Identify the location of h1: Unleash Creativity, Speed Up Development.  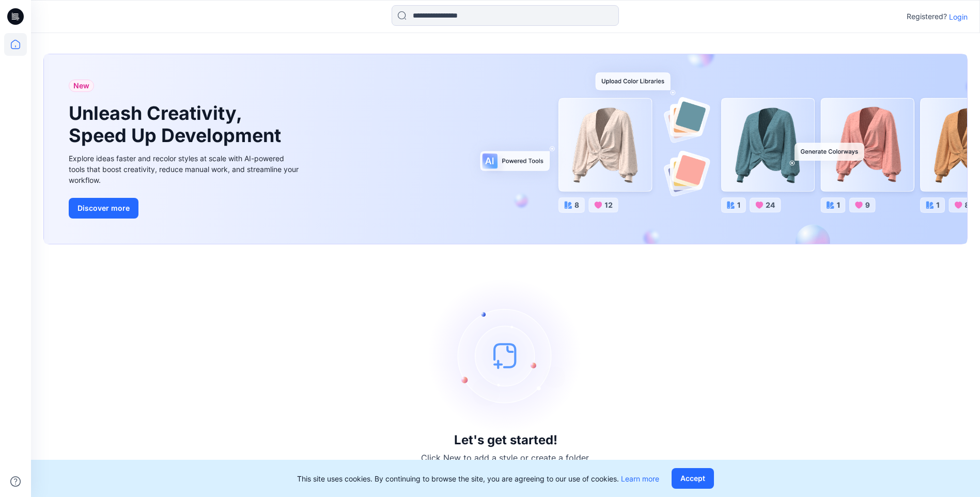
(177, 125).